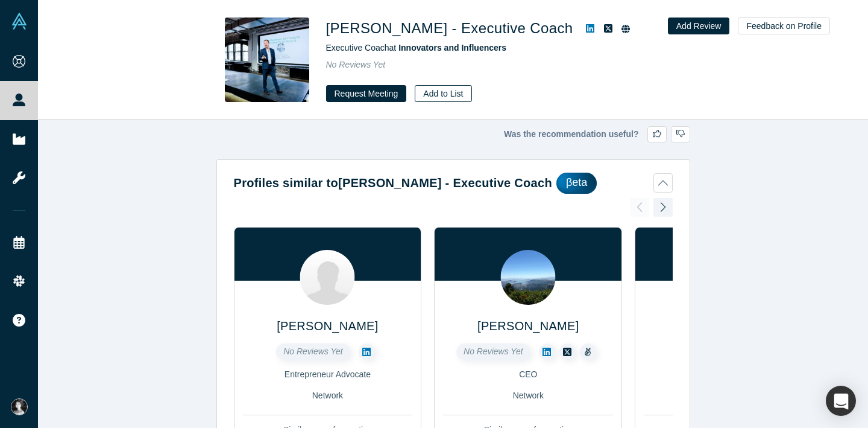  I want to click on span: Executive Coach at, so click(417, 47).